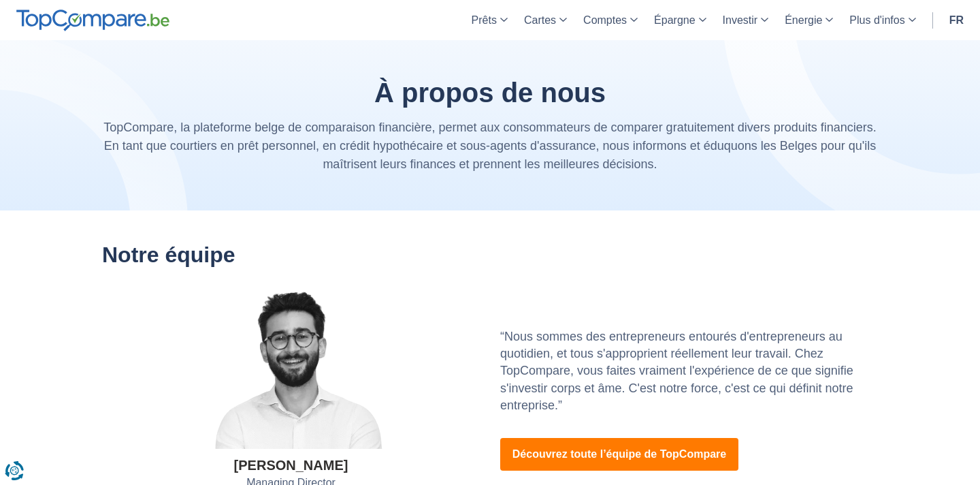  I want to click on h2: Notre équipe, so click(490, 255).